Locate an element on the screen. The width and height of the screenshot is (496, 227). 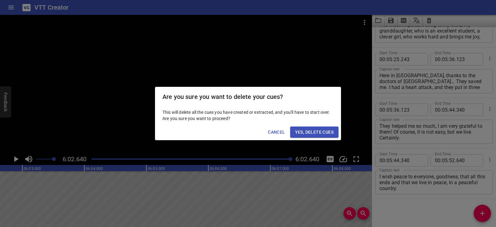
div: This will delete all the cues you have created or extracted, and you'll have to start over. Are y... is located at coordinates (248, 115).